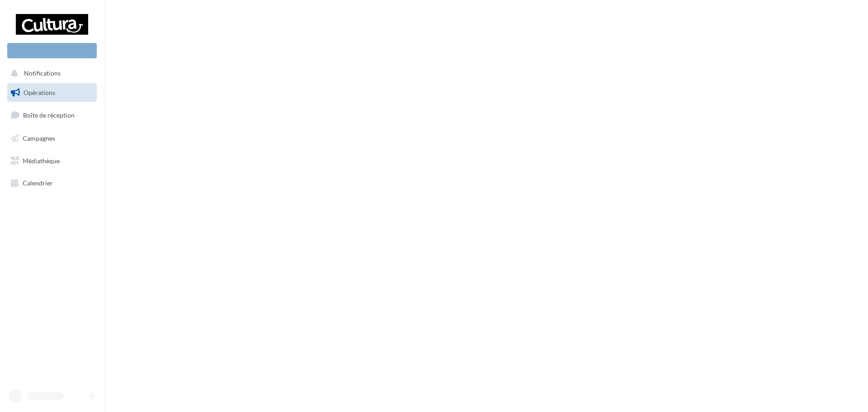 The width and height of the screenshot is (868, 412). What do you see at coordinates (52, 183) in the screenshot?
I see `a: Calendrier` at bounding box center [52, 183].